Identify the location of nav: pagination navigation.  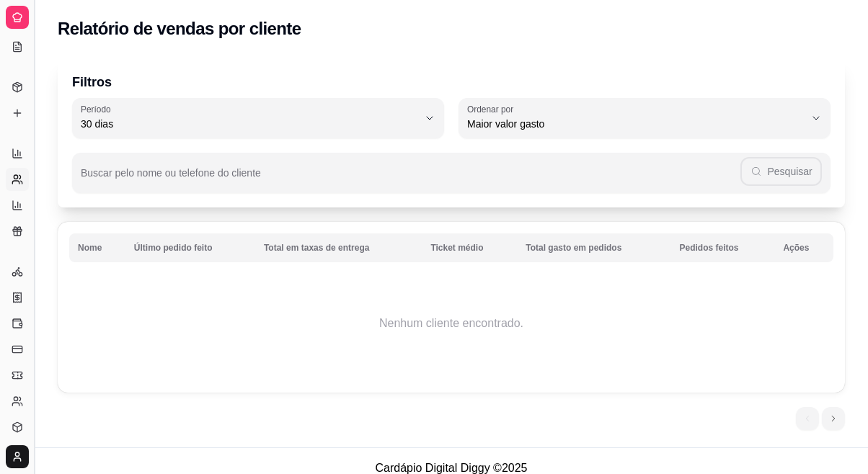
(820, 419).